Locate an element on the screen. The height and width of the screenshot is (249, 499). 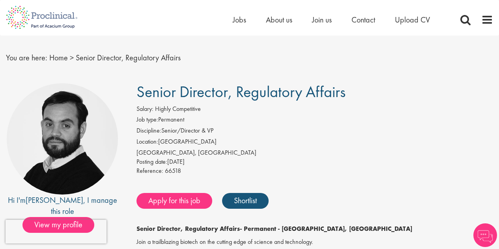
span: You are here: is located at coordinates (26, 58).